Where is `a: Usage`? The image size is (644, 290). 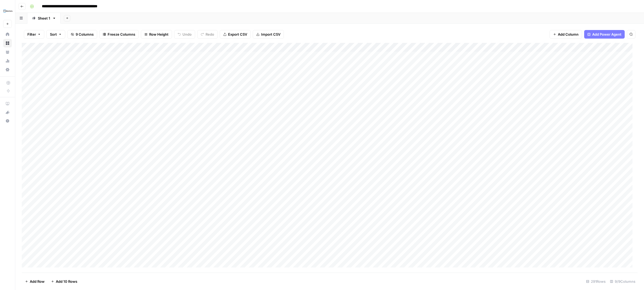
a: Usage is located at coordinates (8, 61).